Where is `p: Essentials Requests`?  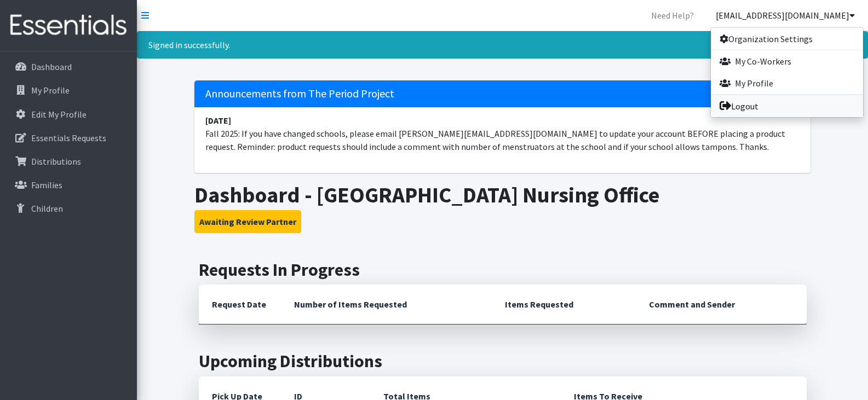
p: Essentials Requests is located at coordinates (69, 138).